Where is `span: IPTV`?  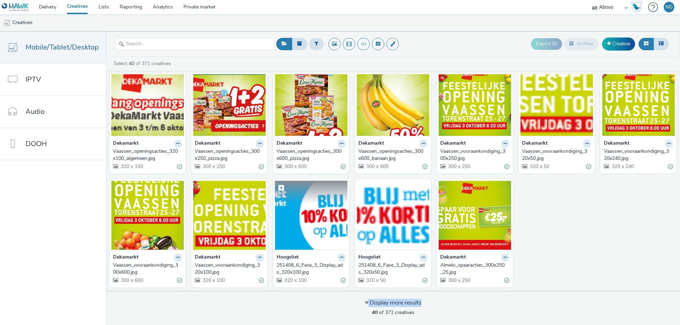
span: IPTV is located at coordinates (33, 79).